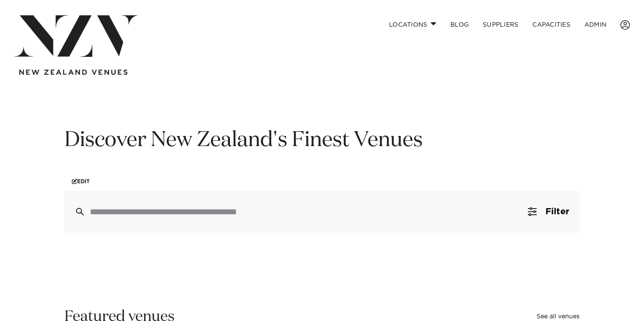  I want to click on button: Filter, so click(548, 212).